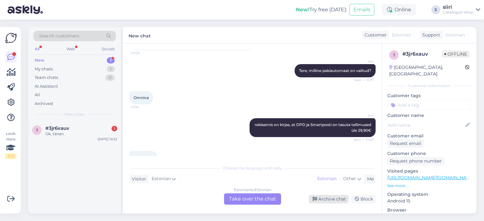 This screenshot has width=484, height=221. What do you see at coordinates (349, 179) in the screenshot?
I see `span: Other` at bounding box center [349, 179].